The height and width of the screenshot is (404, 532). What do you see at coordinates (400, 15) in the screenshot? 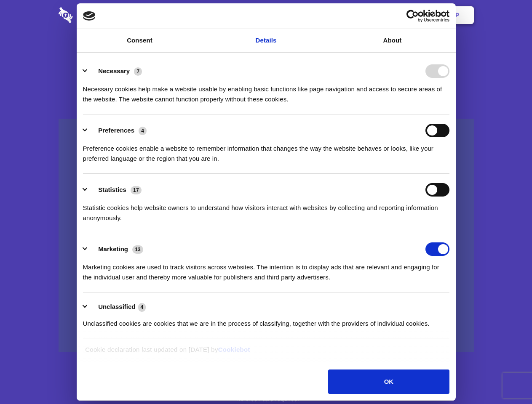
I see `a: Login` at bounding box center [400, 15].